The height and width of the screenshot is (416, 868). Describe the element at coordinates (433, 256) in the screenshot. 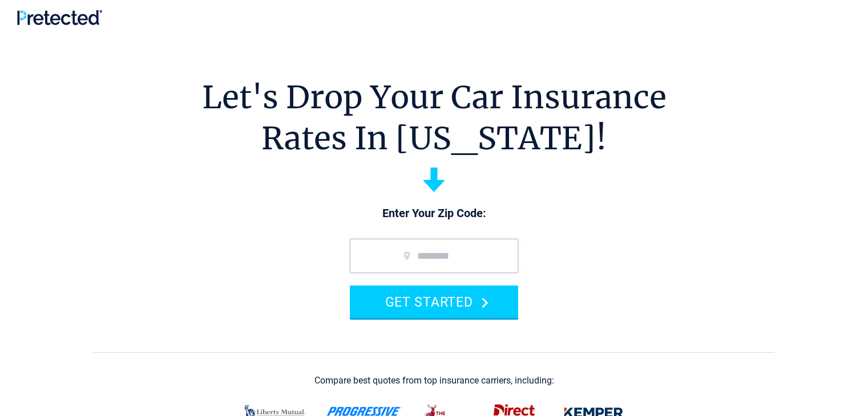

I see `input: zip code` at that location.